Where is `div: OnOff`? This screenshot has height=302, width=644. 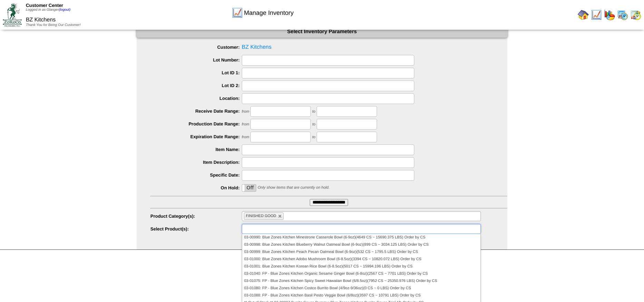 div: OnOff is located at coordinates (249, 188).